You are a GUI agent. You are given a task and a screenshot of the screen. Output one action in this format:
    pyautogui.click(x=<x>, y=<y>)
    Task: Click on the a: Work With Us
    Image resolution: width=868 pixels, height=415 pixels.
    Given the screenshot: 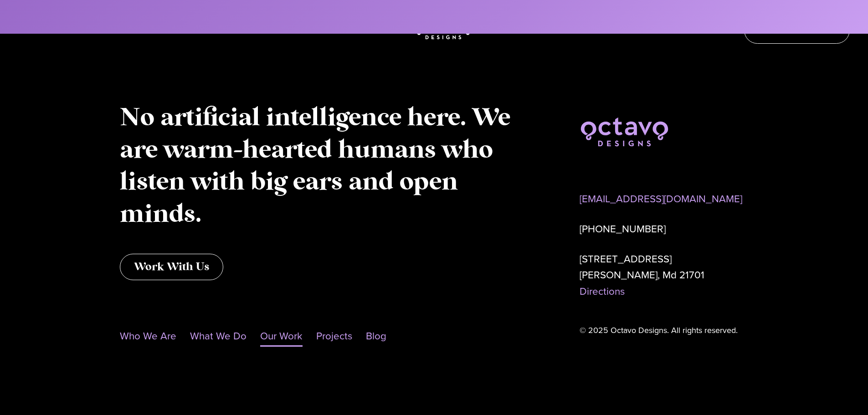 What is the action you would take?
    pyautogui.click(x=172, y=266)
    